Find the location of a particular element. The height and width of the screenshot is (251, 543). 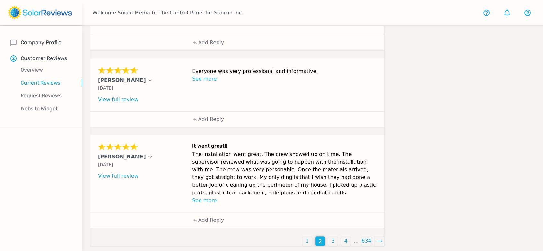

p: Overview is located at coordinates (46, 70).